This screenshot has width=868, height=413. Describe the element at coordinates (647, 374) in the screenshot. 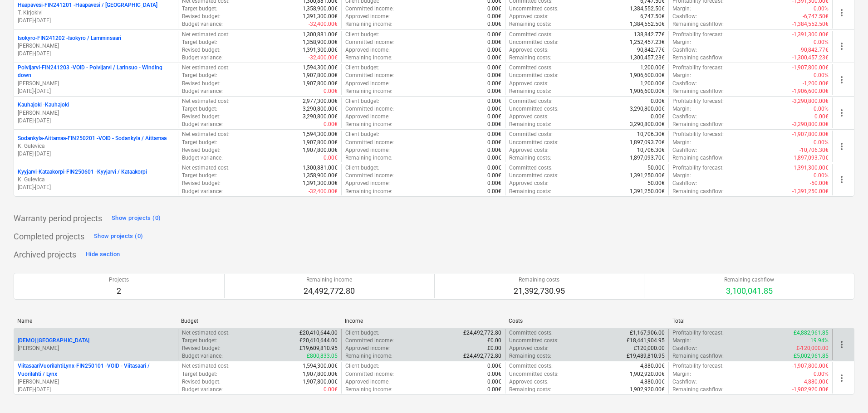

I see `p: 1,902,920.00€` at that location.